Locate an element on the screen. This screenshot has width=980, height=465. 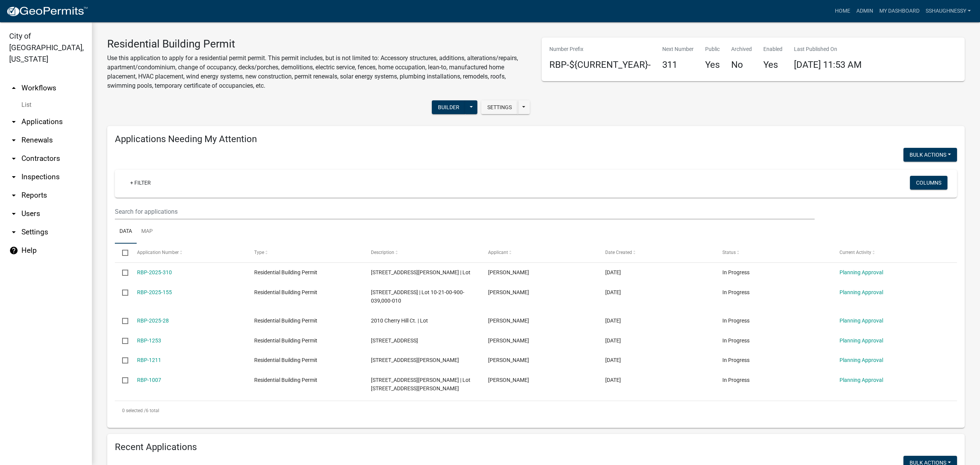
p: Last Published On is located at coordinates (827, 49).